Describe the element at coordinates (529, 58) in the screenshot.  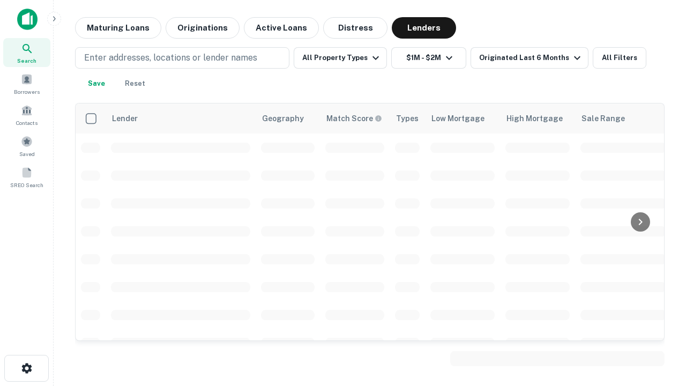
I see `button: Originated Last 6 Months` at that location.